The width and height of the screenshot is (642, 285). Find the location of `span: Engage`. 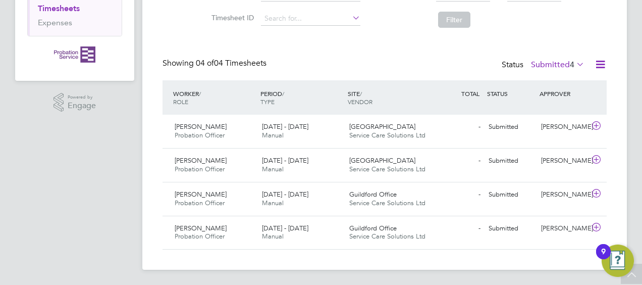

span: Engage is located at coordinates (82, 106).